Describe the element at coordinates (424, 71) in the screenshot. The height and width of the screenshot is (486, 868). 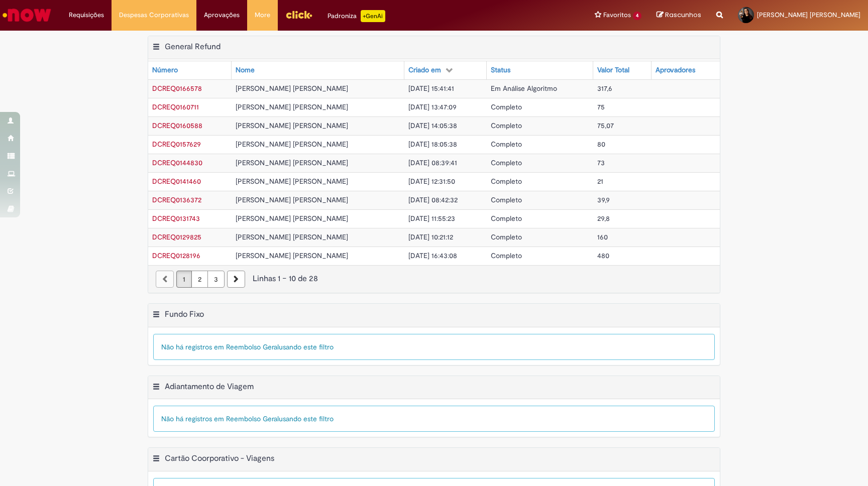
I see `div: Criado em` at that location.